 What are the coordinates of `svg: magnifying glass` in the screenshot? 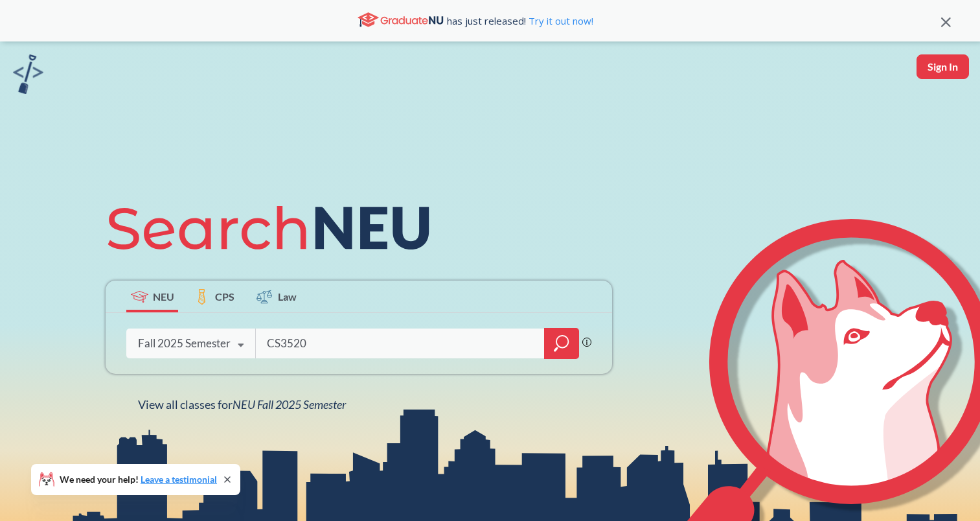 It's located at (561, 343).